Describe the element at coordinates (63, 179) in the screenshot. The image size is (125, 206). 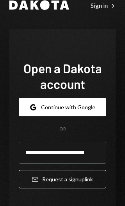
I see `button: Request a signuplink` at that location.